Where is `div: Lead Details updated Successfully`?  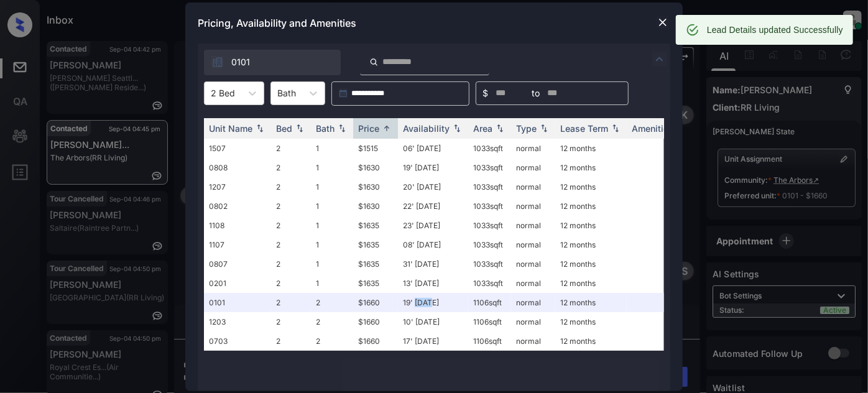
div: Lead Details updated Successfully is located at coordinates (775, 30).